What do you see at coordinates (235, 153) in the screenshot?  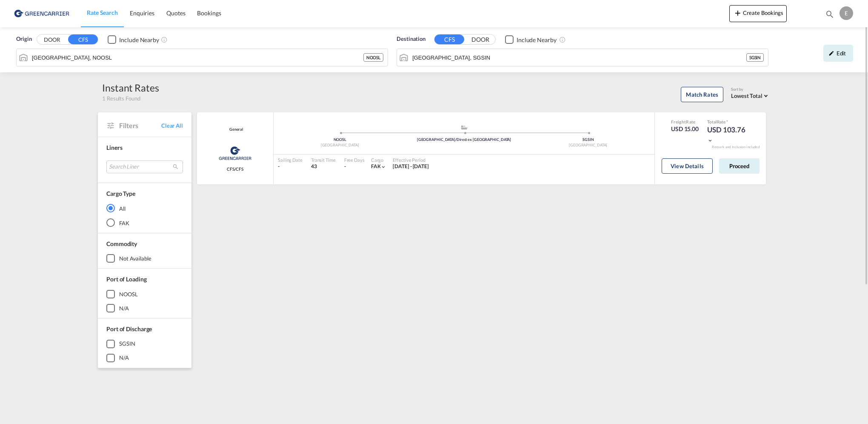 I see `img: Greencarrier Consolidators` at bounding box center [235, 153].